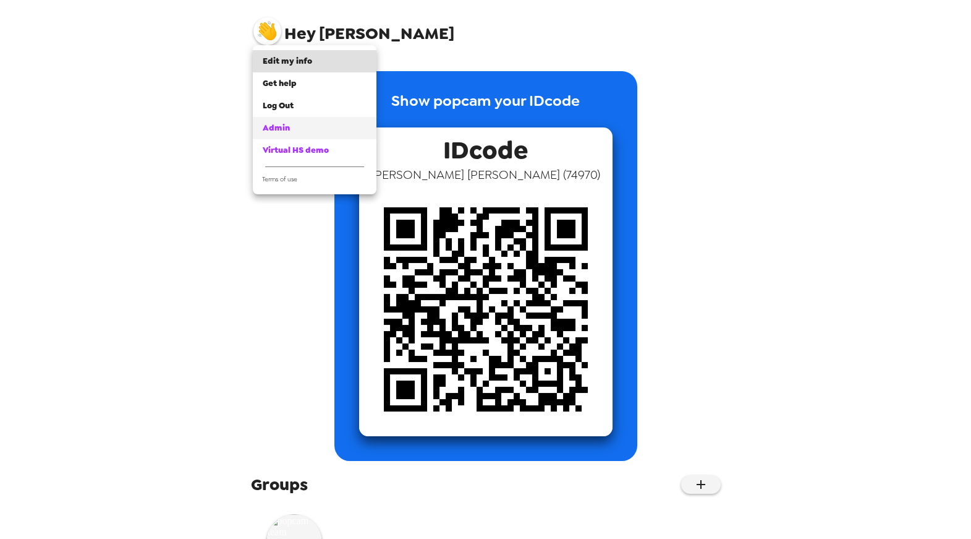  Describe the element at coordinates (278, 105) in the screenshot. I see `span: Log Out` at that location.